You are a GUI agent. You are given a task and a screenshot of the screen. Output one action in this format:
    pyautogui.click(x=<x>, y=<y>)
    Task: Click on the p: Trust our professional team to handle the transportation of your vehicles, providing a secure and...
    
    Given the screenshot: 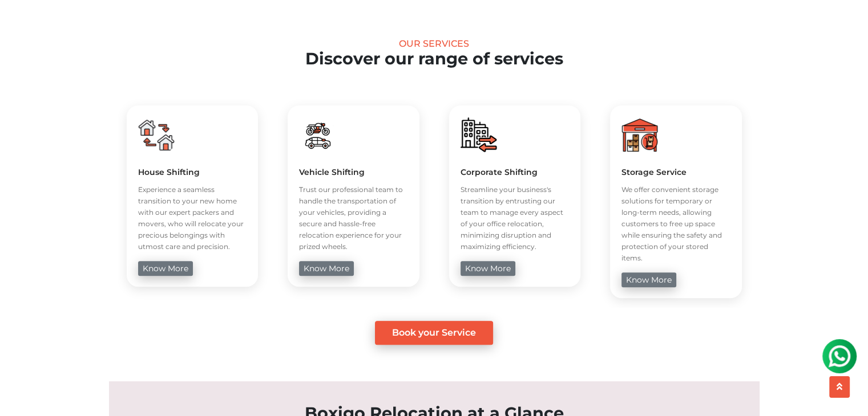 What is the action you would take?
    pyautogui.click(x=353, y=218)
    